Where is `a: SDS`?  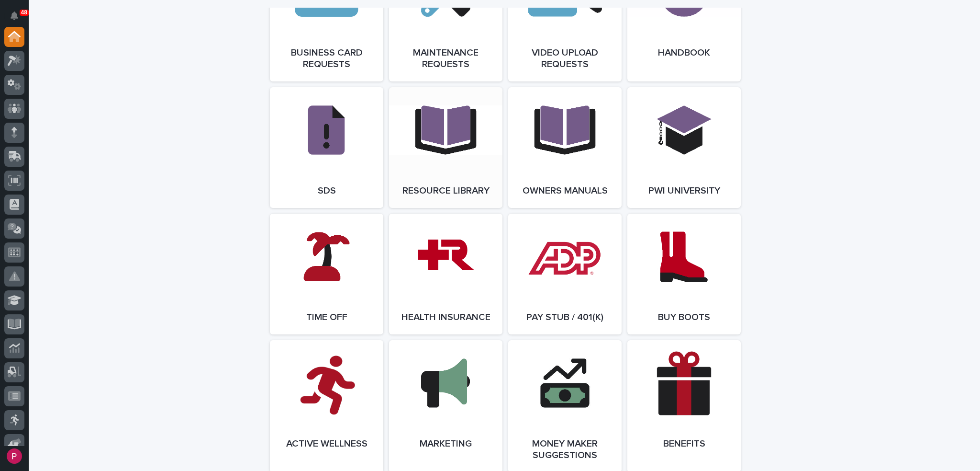 a: SDS is located at coordinates (326, 147).